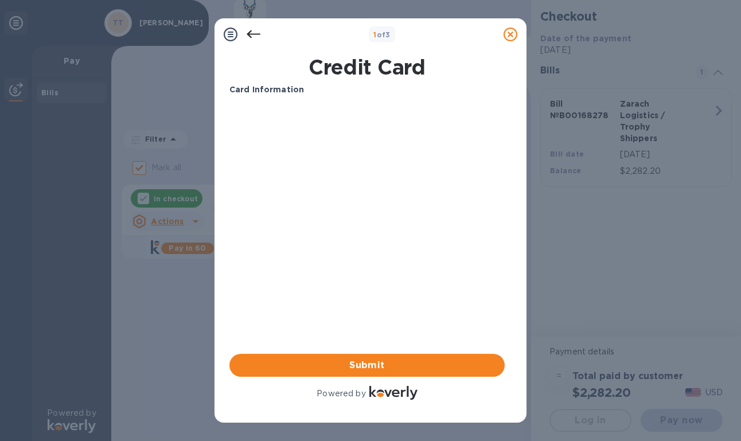  I want to click on img: Logo, so click(394, 393).